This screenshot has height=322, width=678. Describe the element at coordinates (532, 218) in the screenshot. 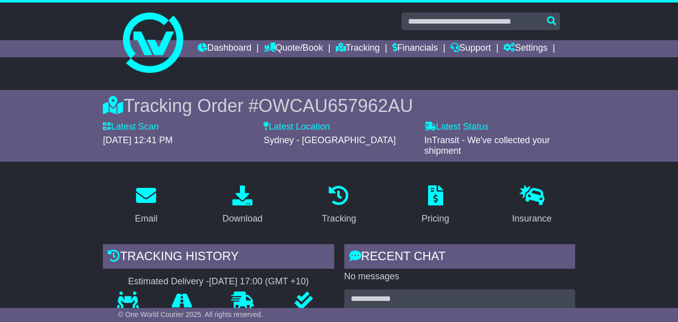

I see `div: Insurance` at that location.